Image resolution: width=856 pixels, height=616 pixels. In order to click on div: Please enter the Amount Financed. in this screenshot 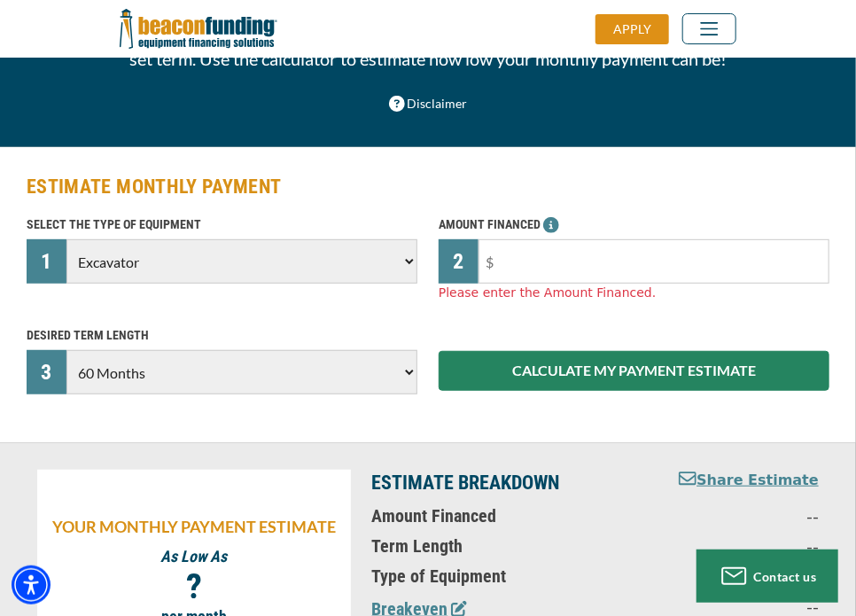, I will do `click(633, 293)`.